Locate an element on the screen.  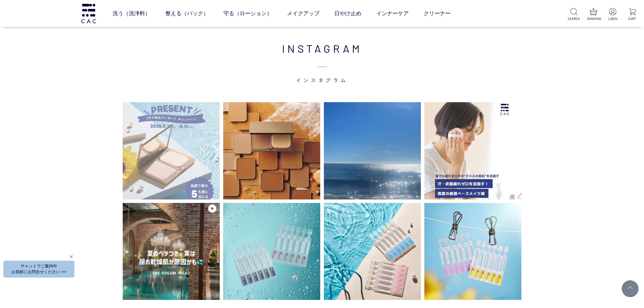
a: 日やけ止め is located at coordinates (348, 14).